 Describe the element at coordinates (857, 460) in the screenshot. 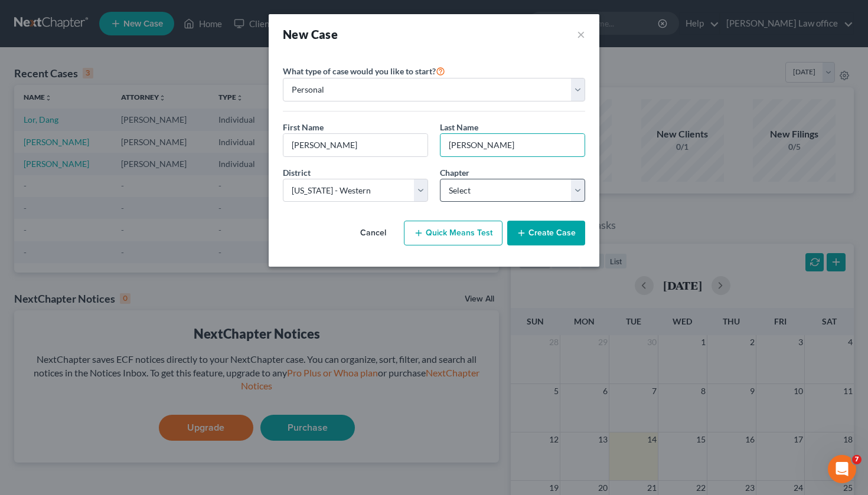

I see `span: 7` at that location.